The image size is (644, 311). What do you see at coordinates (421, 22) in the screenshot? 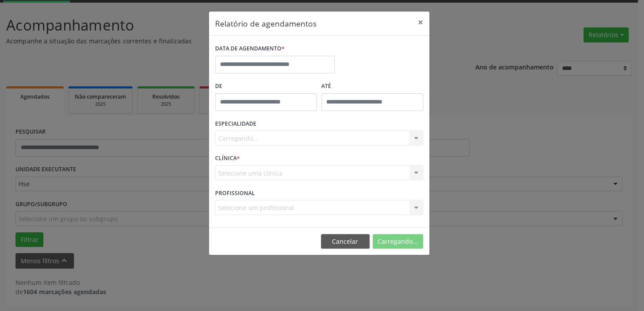
I see `button: Close` at bounding box center [421, 22].